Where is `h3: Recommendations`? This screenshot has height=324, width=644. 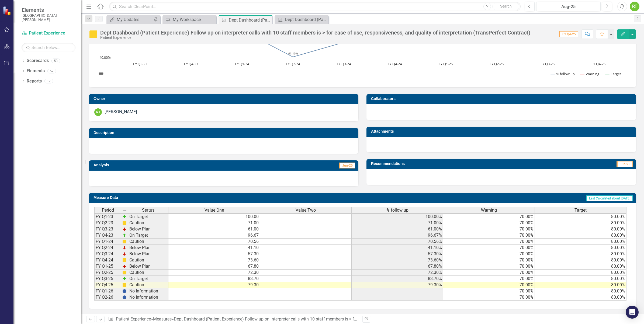
h3: Recommendations is located at coordinates (459, 163).